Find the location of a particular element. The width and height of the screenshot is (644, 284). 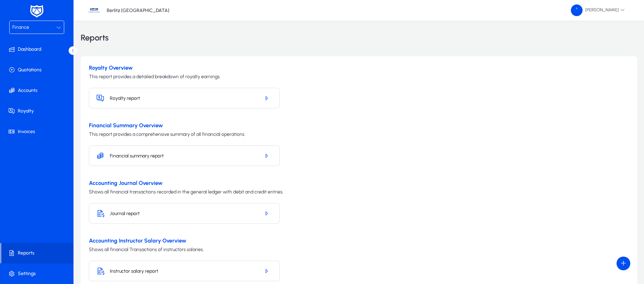

h5: Royalty report is located at coordinates (182, 98).